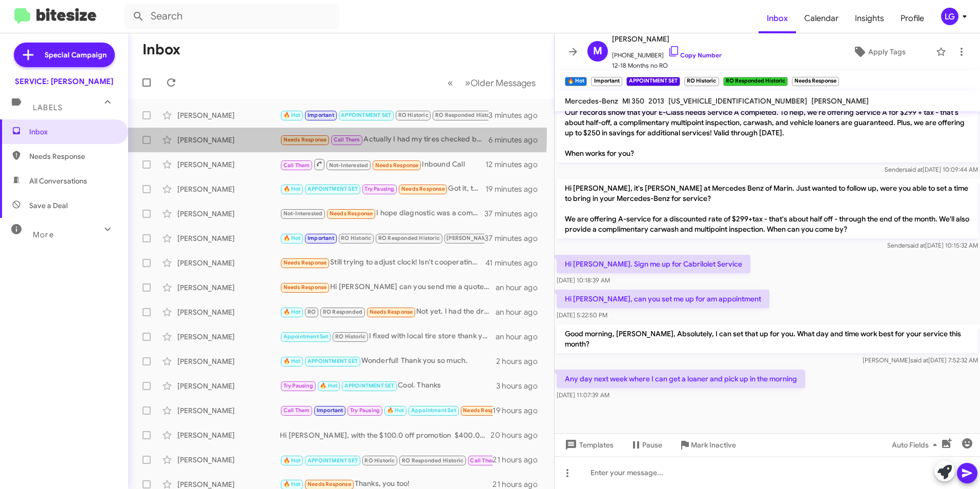  I want to click on div: 37 minutes ago, so click(515, 239).